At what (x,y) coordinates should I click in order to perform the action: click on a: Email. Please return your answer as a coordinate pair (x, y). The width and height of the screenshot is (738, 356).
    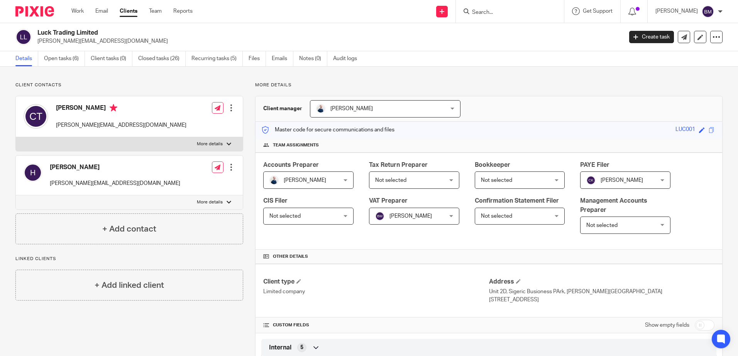
    Looking at the image, I should click on (101, 11).